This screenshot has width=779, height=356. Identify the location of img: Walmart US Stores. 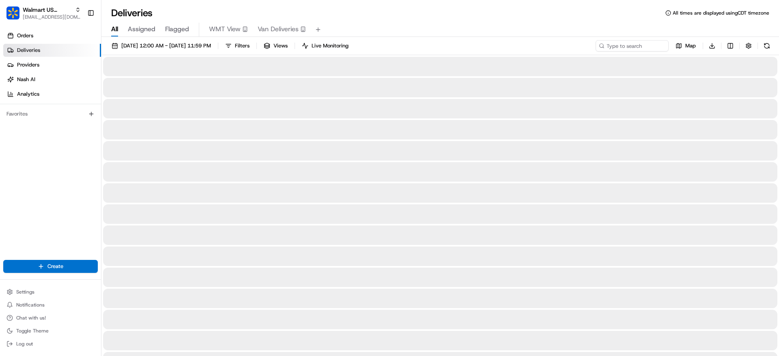
(13, 13).